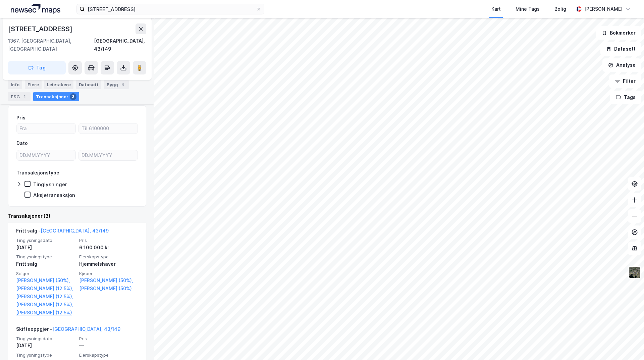 The height and width of the screenshot is (360, 644). What do you see at coordinates (46, 128) in the screenshot?
I see `input: Fra` at bounding box center [46, 128].